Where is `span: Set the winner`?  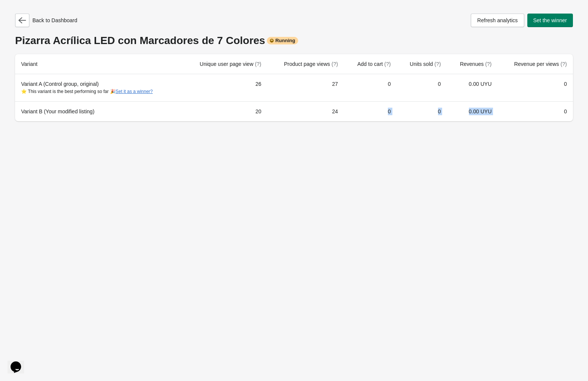 span: Set the winner is located at coordinates (550, 20).